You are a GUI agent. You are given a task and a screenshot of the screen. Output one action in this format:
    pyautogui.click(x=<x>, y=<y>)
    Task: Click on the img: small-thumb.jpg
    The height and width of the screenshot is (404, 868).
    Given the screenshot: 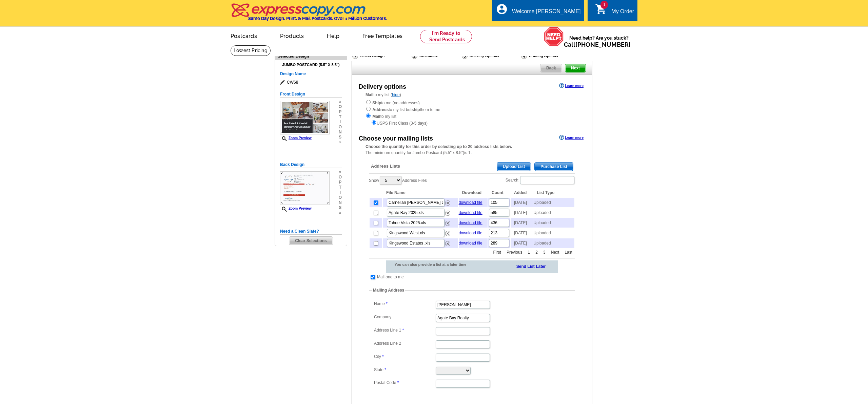 What is the action you would take?
    pyautogui.click(x=305, y=188)
    